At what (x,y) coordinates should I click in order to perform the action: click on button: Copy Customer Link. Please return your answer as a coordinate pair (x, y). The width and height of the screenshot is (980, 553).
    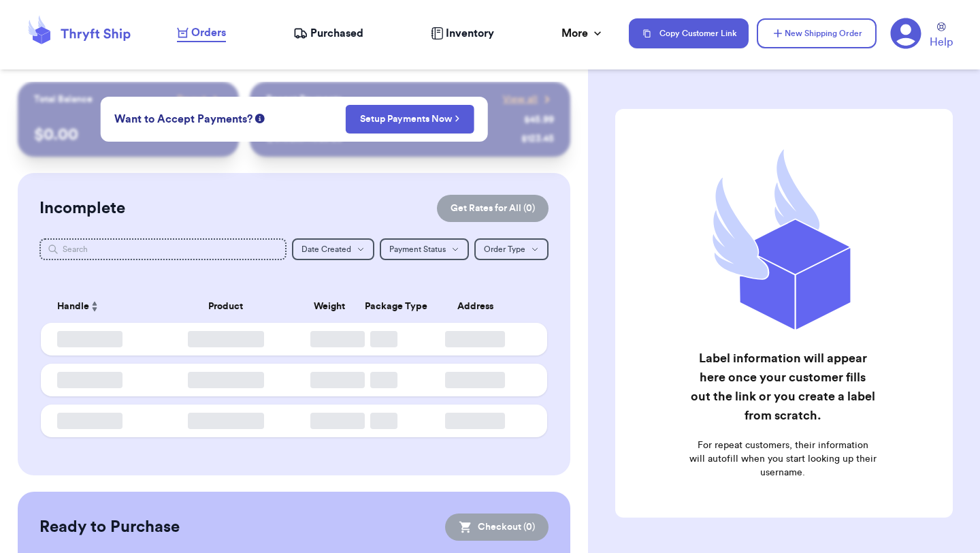
    Looking at the image, I should click on (689, 33).